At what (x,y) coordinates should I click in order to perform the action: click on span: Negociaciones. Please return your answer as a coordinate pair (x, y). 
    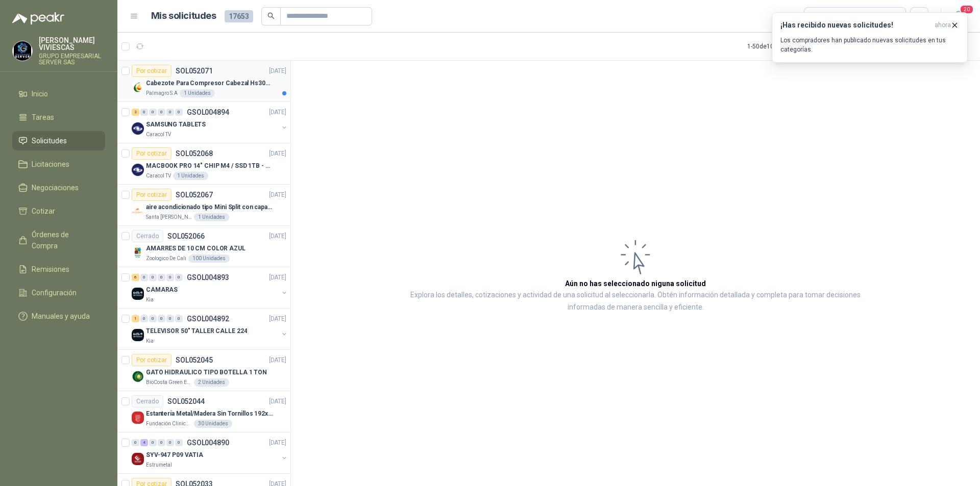
    Looking at the image, I should click on (55, 188).